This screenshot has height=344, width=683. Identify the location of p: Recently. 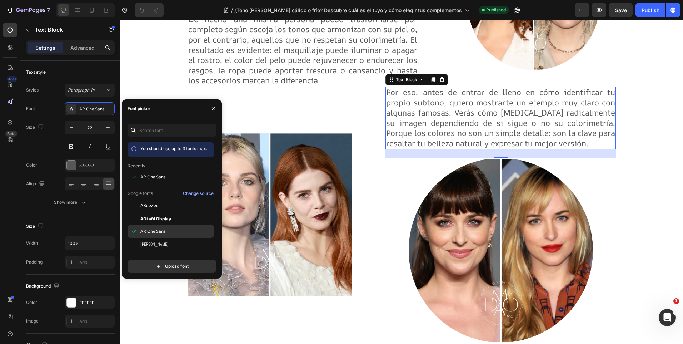
(137, 166).